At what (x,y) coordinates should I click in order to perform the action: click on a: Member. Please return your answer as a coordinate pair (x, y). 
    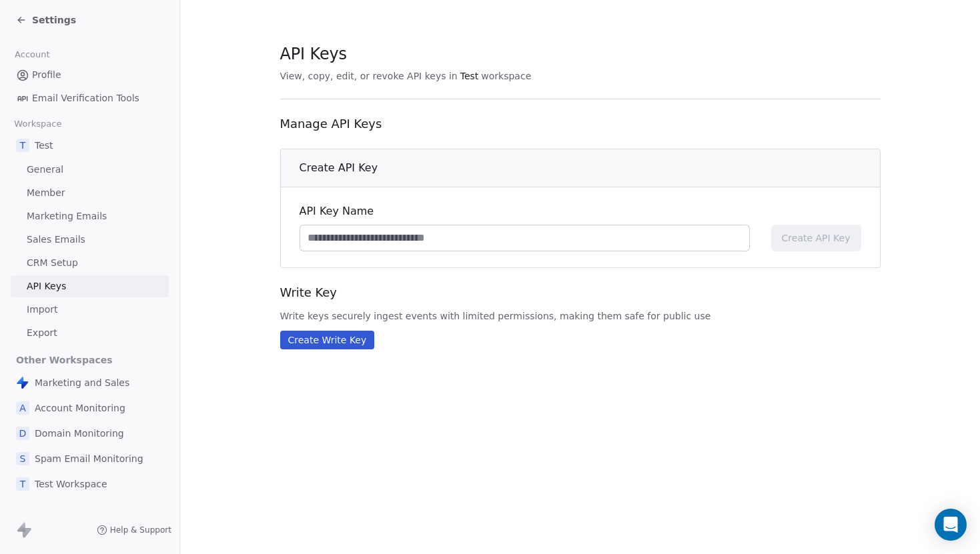
    Looking at the image, I should click on (89, 193).